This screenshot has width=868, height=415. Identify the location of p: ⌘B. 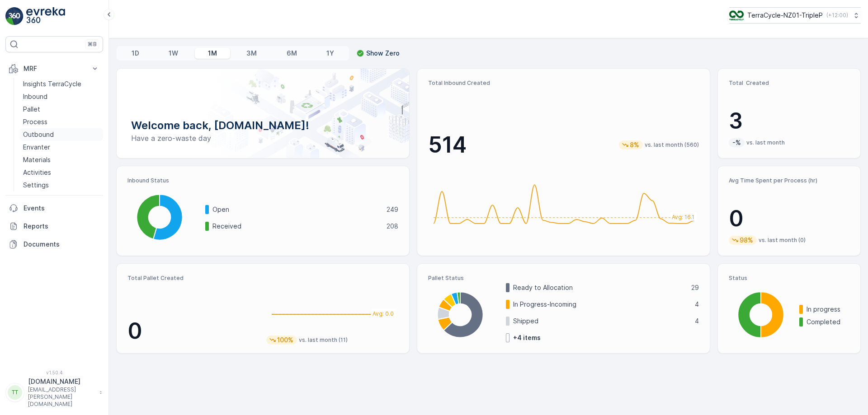
(92, 44).